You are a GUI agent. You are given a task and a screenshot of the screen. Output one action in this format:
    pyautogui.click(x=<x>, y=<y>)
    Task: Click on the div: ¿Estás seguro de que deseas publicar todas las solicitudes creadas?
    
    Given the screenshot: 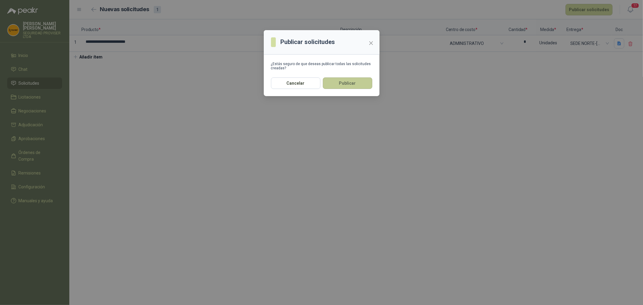 What is the action you would take?
    pyautogui.click(x=322, y=66)
    